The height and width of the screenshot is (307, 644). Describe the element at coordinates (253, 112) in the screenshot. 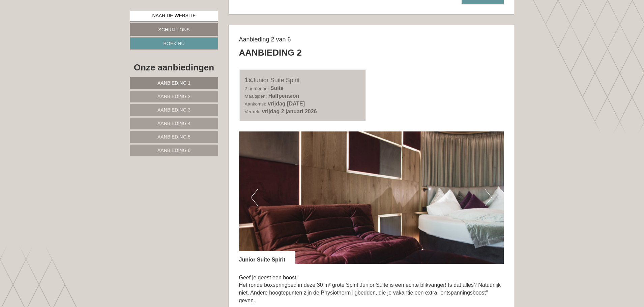

I see `font: Vertrek:` at that location.